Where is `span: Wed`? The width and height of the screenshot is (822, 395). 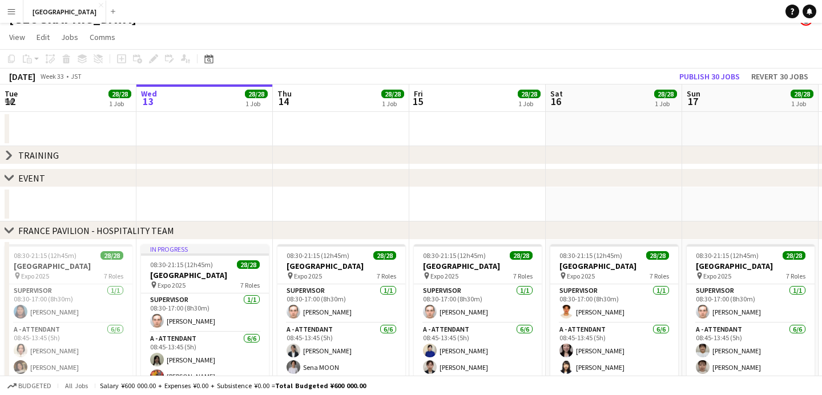 span: Wed is located at coordinates (149, 94).